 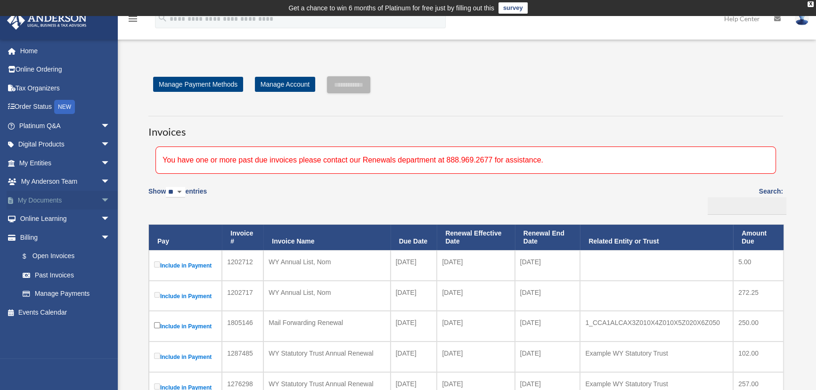 What do you see at coordinates (746, 206) in the screenshot?
I see `input: Search:` at bounding box center [746, 206].